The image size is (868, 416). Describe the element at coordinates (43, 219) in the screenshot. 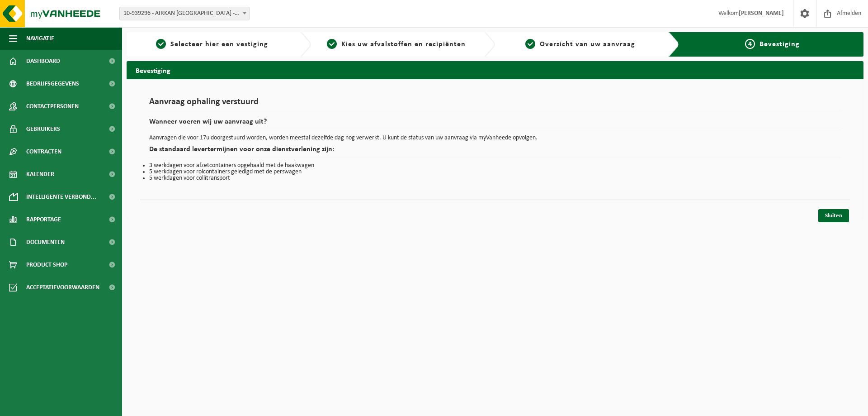

I see `span: Rapportage` at that location.